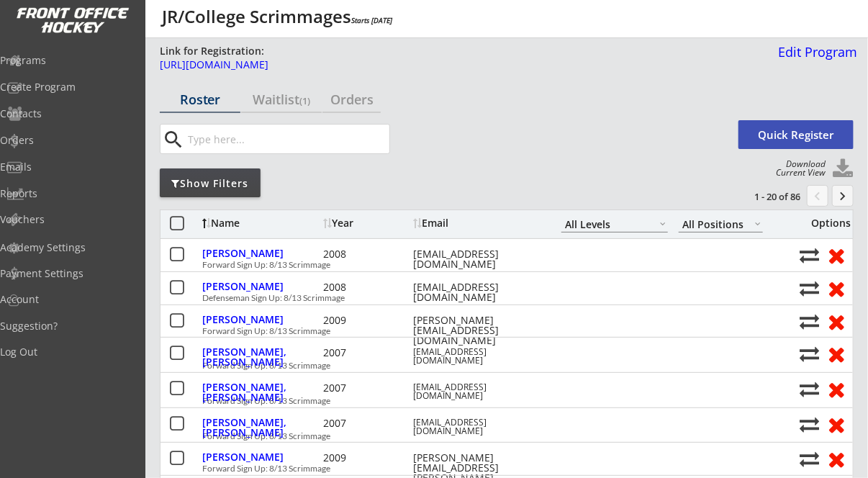  I want to click on div: Link for Registration:, so click(213, 51).